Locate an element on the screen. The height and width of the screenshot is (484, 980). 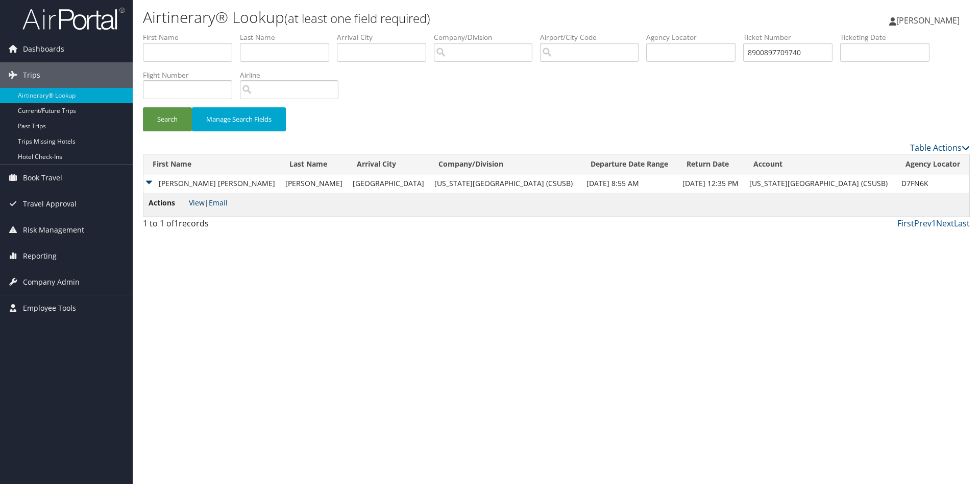
a: View is located at coordinates (196, 202).